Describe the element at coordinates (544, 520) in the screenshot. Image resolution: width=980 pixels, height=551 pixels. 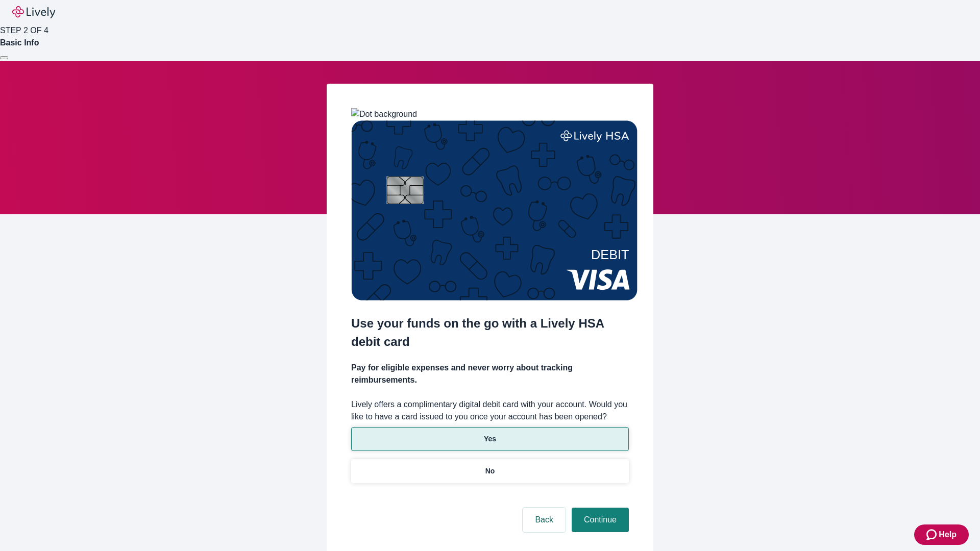
I see `button: Back` at that location.